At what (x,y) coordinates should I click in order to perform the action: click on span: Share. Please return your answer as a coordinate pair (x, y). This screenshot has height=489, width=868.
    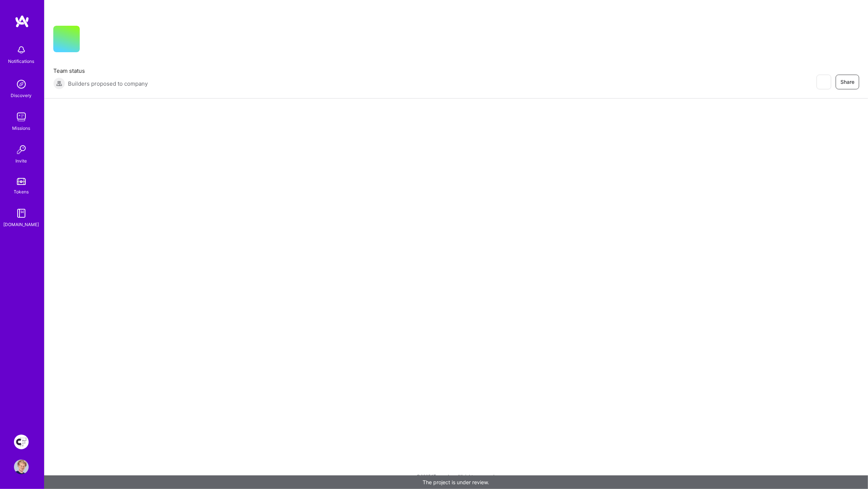
    Looking at the image, I should click on (847, 82).